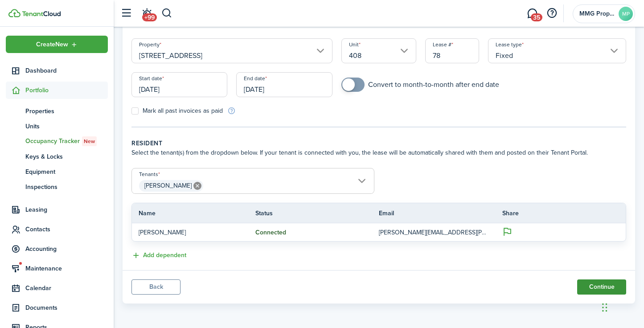 This screenshot has height=328, width=644. I want to click on wizard-step-header-description: Select the tenant(s) from the dropdown below. If your tenant is connected with you, the lease wil..., so click(379, 152).